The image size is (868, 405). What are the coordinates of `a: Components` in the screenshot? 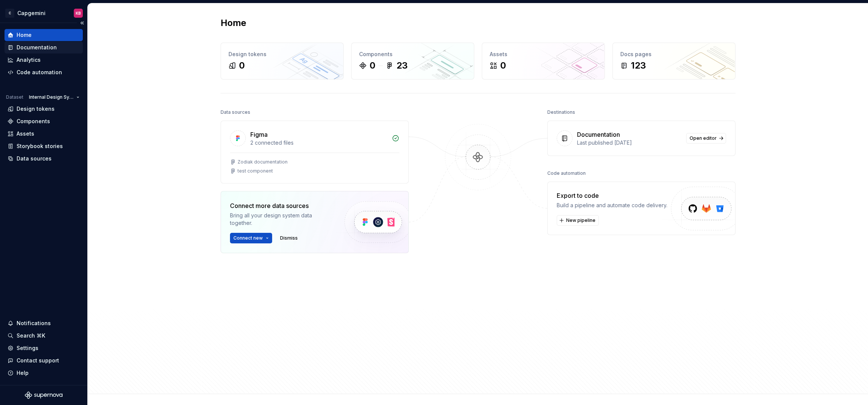 It's located at (43, 121).